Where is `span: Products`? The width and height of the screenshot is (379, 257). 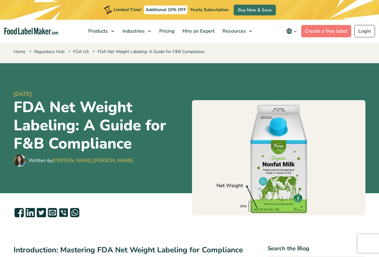 span: Products is located at coordinates (98, 31).